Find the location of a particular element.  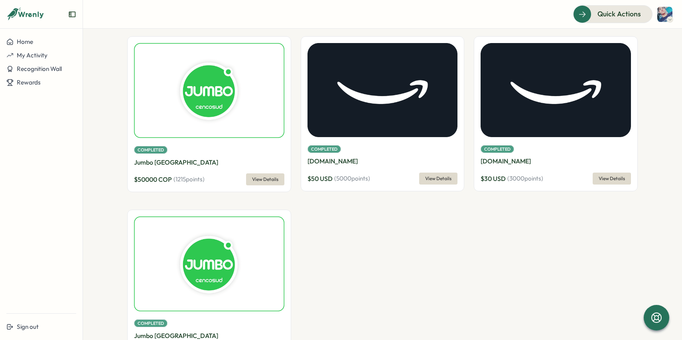

span: ( 1215 points) is located at coordinates (189, 180).